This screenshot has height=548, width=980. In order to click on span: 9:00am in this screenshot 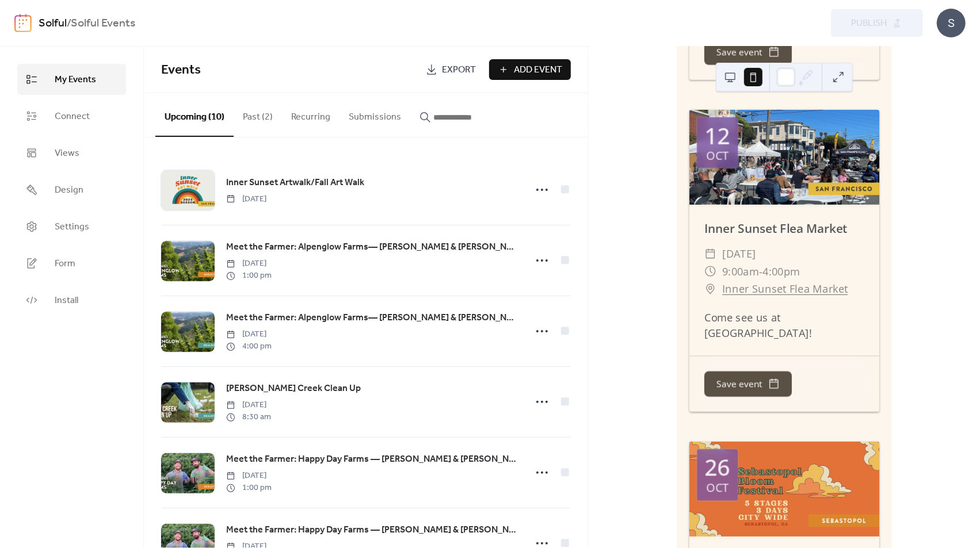, I will do `click(740, 271)`.